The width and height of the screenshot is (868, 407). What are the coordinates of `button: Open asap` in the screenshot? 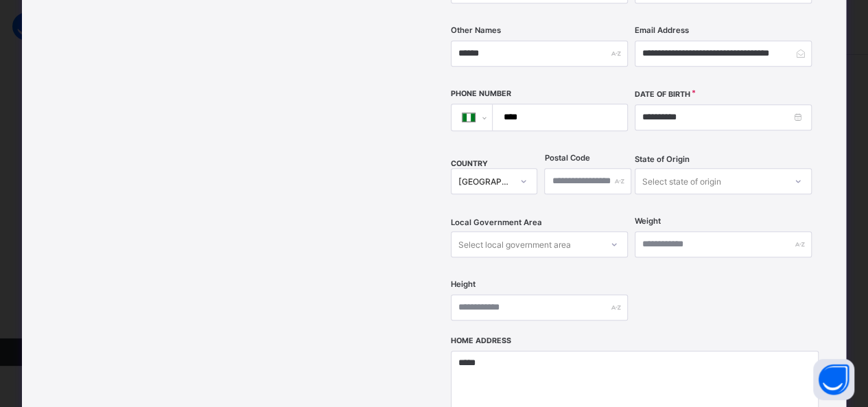 It's located at (834, 380).